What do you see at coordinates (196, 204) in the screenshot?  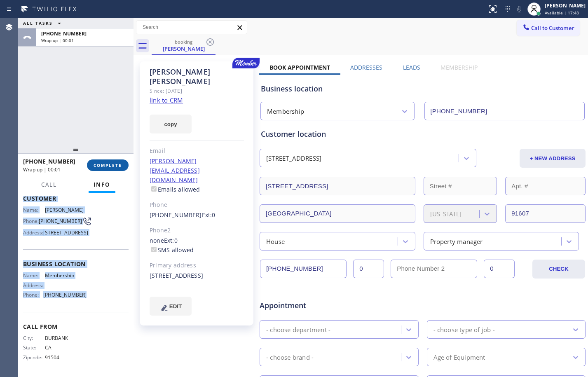 I see `div: Phone` at bounding box center [196, 204].